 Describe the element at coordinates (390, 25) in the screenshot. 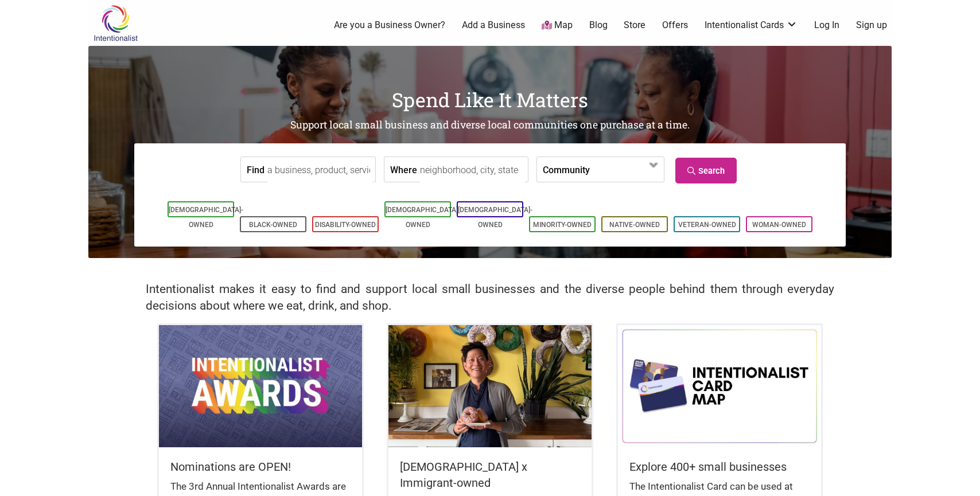

I see `a: Are you a Business Owner?` at that location.